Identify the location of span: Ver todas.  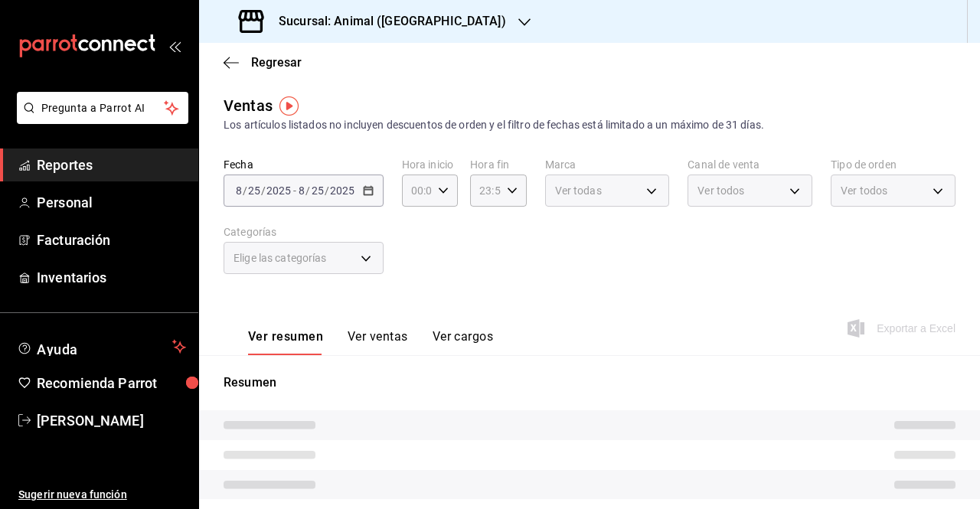
(578, 191).